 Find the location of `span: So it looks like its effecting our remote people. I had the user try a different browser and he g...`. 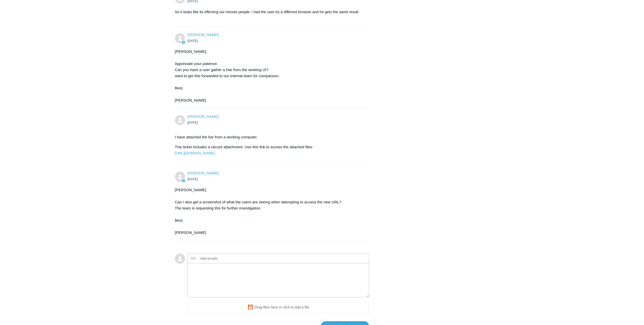

span: So it looks like its effecting our remote people. I had the user try a different browser and he g... is located at coordinates (267, 12).